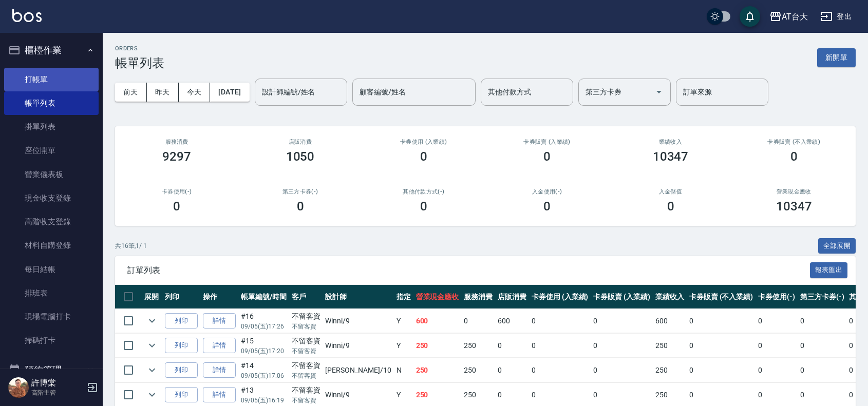 The width and height of the screenshot is (868, 406). What do you see at coordinates (794, 141) in the screenshot?
I see `h2: 卡券販賣 (不入業績)` at bounding box center [794, 141].